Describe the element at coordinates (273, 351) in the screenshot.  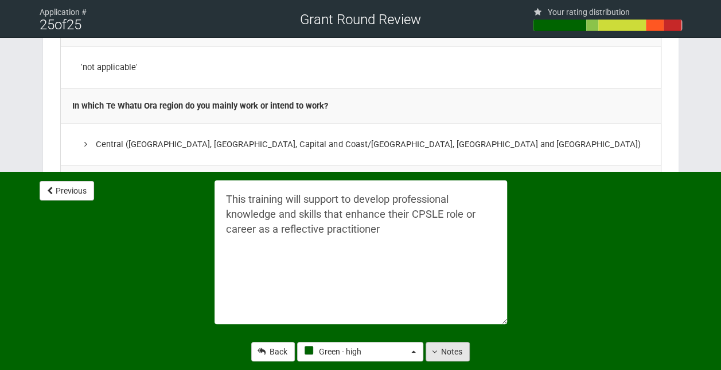
I see `a: Back` at that location.